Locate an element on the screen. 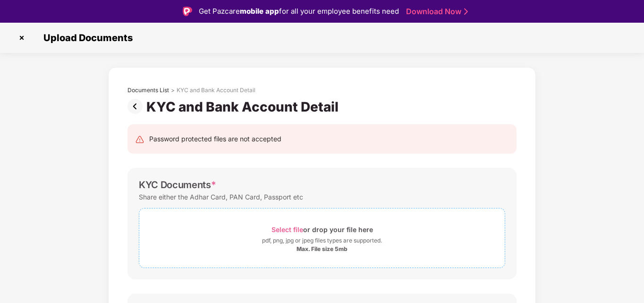 The height and width of the screenshot is (303, 644). img: svg+xml;base64,PHN2ZyBpZD0iQ3Jvc3MtMzJ4MzIiIHhtbG5zPSJodHRwOi8vd3d3LnczLm9yZy8yMDAwL3N2ZyIgd2lkdG... is located at coordinates (21, 38).